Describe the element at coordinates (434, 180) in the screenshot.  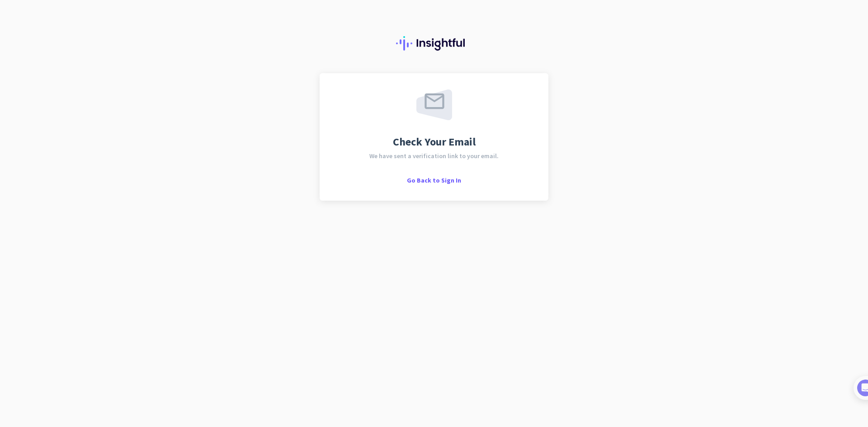
I see `span: Go Back to Sign In` at that location.